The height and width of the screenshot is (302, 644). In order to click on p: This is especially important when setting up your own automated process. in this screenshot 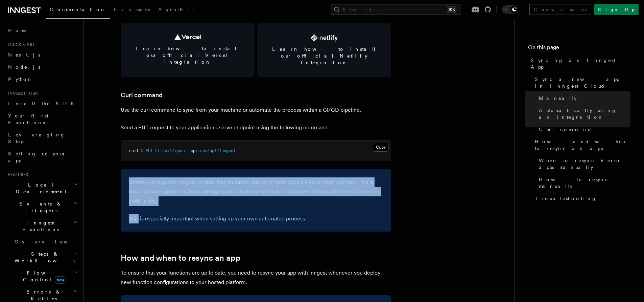, I will do `click(256, 219)`.